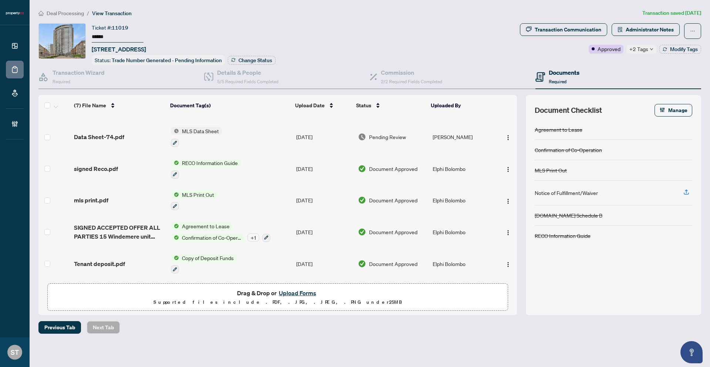 The image size is (710, 367). Describe the element at coordinates (60, 327) in the screenshot. I see `button: Previous Tab` at that location.